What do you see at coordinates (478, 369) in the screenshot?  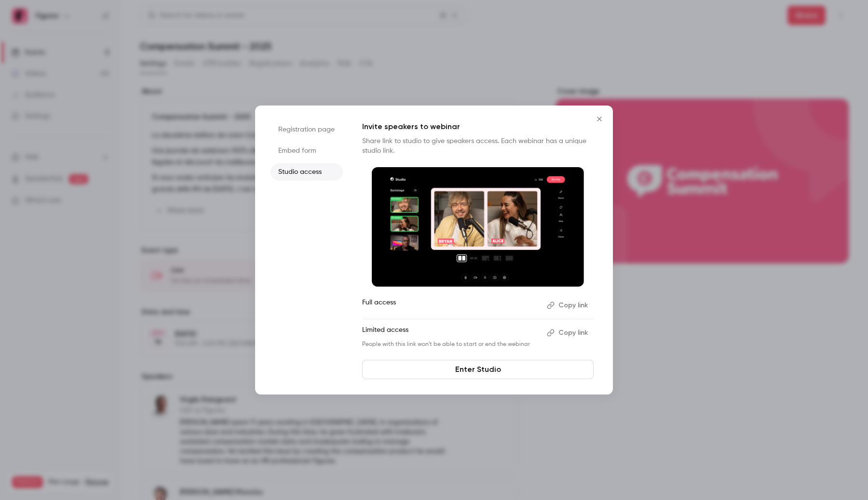 I see `a: Enter Studio` at bounding box center [478, 369].